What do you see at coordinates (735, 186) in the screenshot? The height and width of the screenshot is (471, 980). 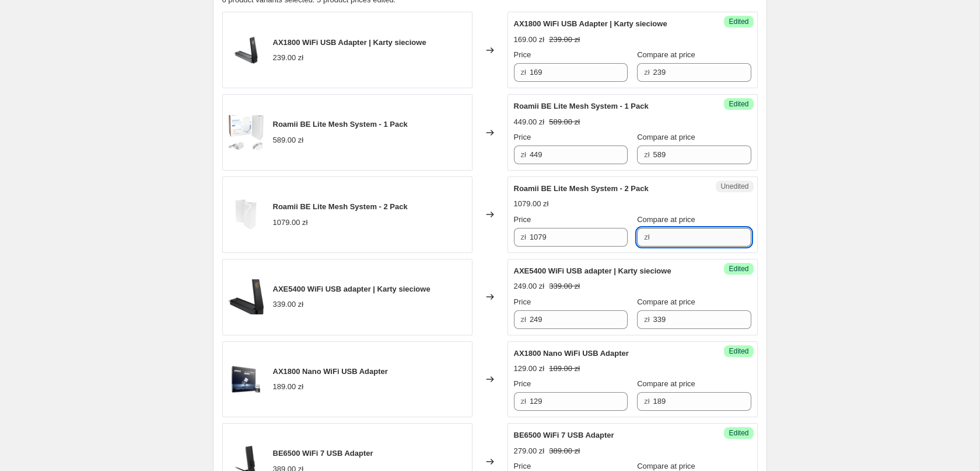 I see `span: Unedited` at bounding box center [735, 186].